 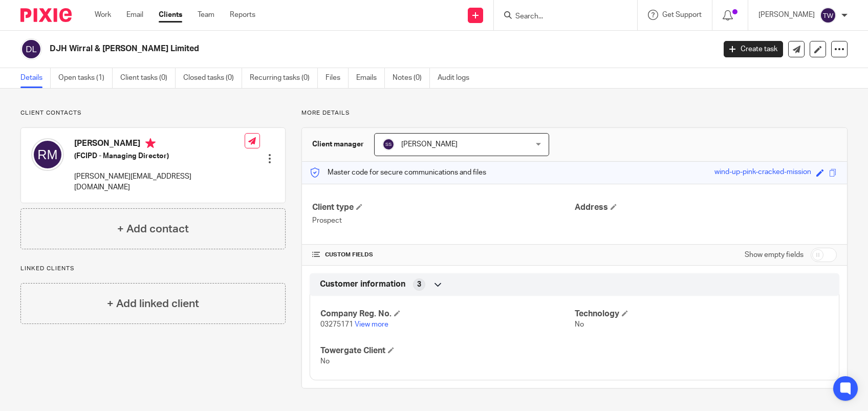 I want to click on a: View more, so click(x=372, y=324).